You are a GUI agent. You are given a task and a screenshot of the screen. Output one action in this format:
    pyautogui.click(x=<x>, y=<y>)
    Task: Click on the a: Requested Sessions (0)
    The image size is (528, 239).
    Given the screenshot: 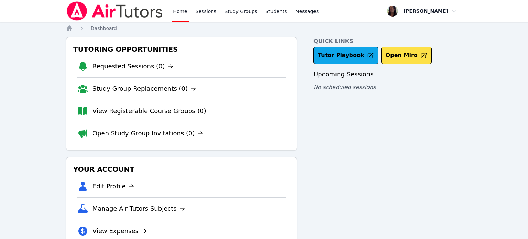 What is the action you would take?
    pyautogui.click(x=133, y=66)
    